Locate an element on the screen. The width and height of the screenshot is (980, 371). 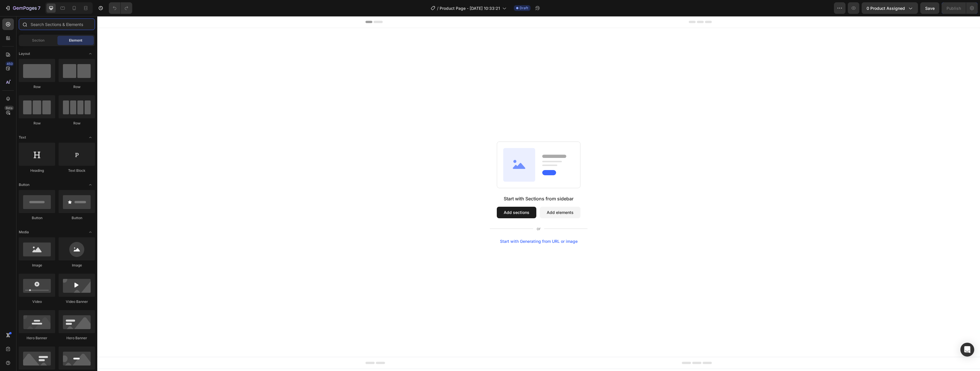
div: Beta is located at coordinates (9, 108).